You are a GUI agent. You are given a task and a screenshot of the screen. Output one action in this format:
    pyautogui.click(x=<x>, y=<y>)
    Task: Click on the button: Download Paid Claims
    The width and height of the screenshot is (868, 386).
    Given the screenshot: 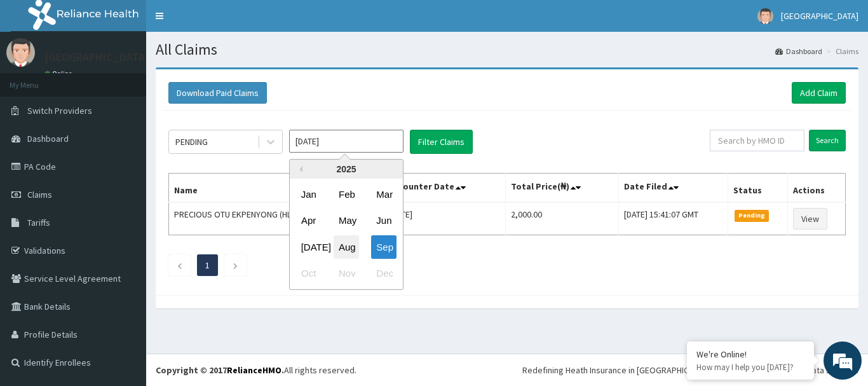 What is the action you would take?
    pyautogui.click(x=218, y=93)
    